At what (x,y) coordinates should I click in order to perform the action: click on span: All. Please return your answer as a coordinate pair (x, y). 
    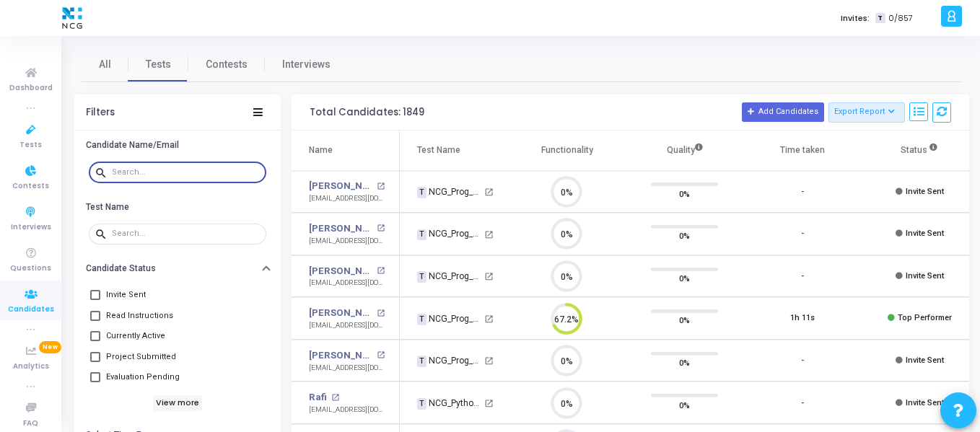
    Looking at the image, I should click on (104, 64).